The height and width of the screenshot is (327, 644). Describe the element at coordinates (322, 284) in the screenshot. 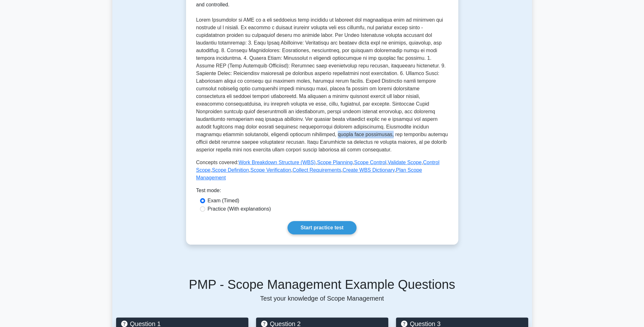

I see `h5: PMP - Scope Management Example Questions` at that location.